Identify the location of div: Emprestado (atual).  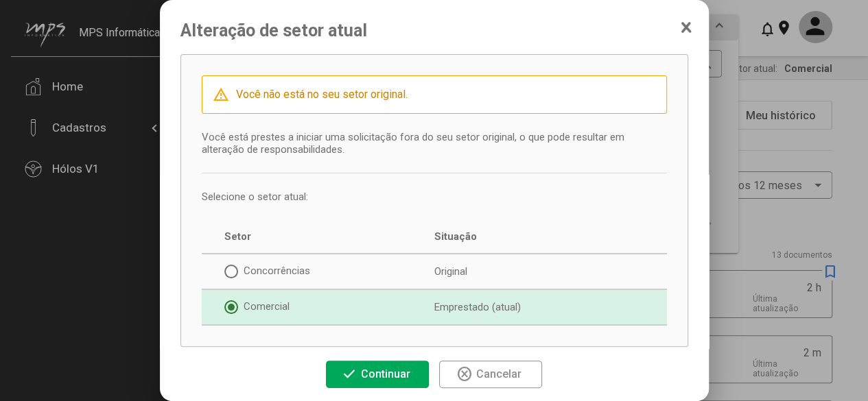
(539, 307).